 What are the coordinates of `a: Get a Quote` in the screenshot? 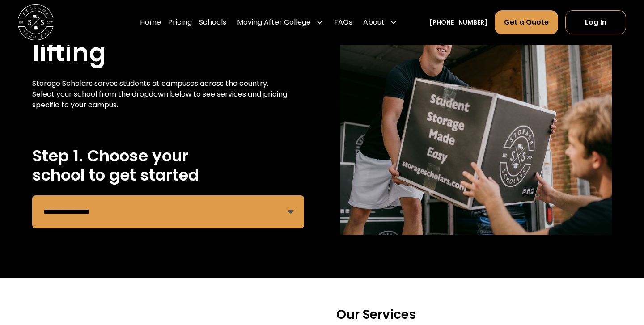 It's located at (526, 22).